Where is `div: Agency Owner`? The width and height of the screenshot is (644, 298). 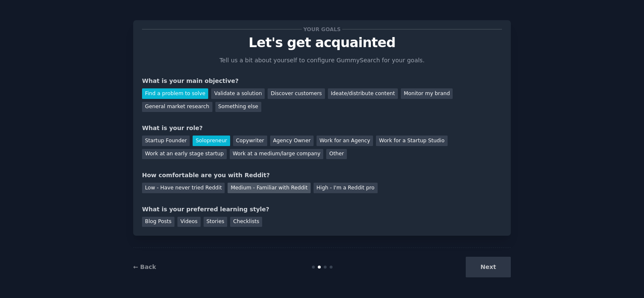
div: Agency Owner is located at coordinates (292, 140).